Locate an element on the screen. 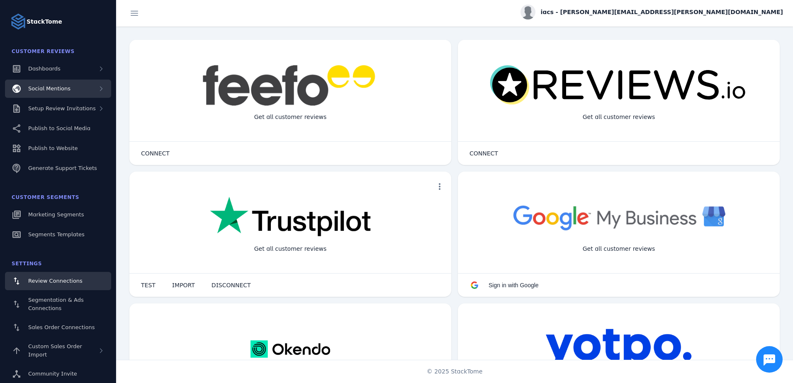 Image resolution: width=793 pixels, height=383 pixels. span: Dashboards is located at coordinates (44, 68).